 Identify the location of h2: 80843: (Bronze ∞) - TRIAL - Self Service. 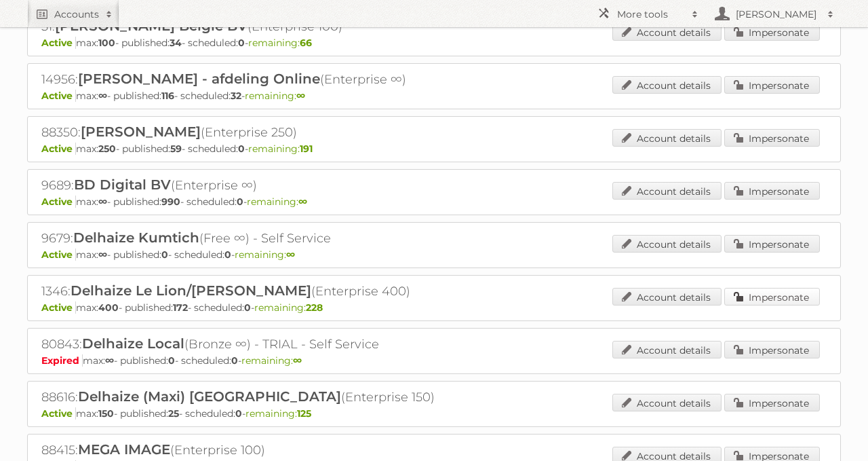
(279, 344).